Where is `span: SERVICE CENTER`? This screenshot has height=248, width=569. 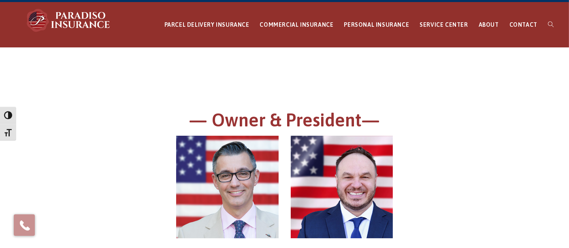
span: SERVICE CENTER is located at coordinates (444, 25).